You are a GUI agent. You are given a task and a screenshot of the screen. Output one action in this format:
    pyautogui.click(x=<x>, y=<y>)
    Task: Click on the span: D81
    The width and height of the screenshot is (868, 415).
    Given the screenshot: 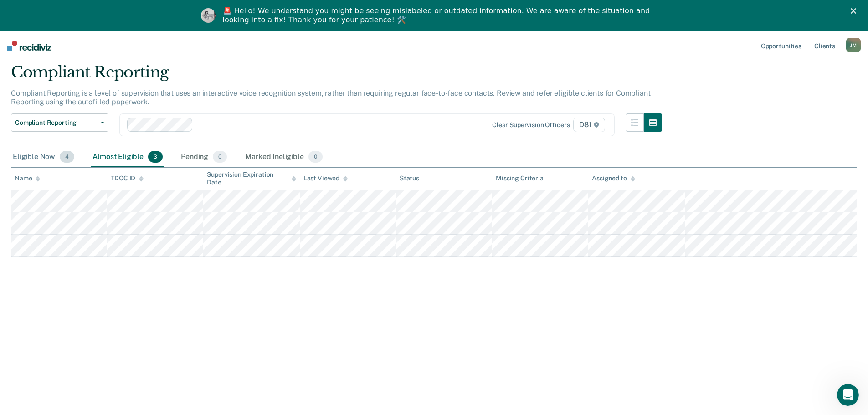 What is the action you would take?
    pyautogui.click(x=589, y=125)
    